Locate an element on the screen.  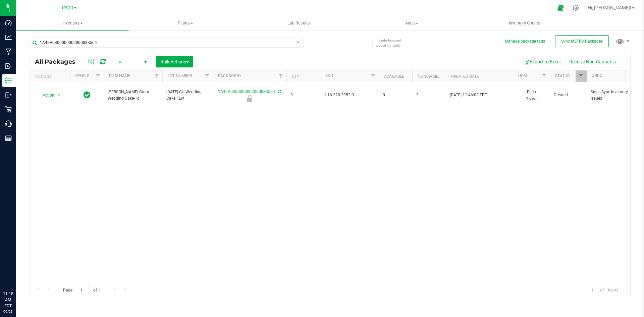
inline-svg: Call Center is located at coordinates (9, 124).